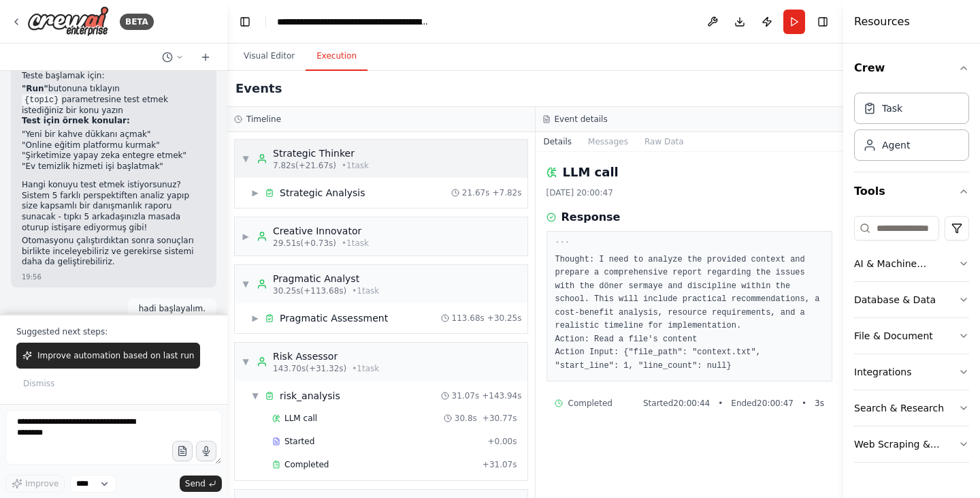 The height and width of the screenshot is (498, 980). Describe the element at coordinates (321, 153) in the screenshot. I see `div: Strategic Thinker` at that location.